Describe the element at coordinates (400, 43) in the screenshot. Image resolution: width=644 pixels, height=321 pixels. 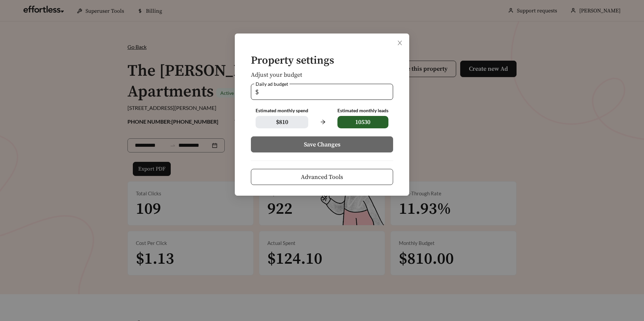
I see `button: Close` at that location.